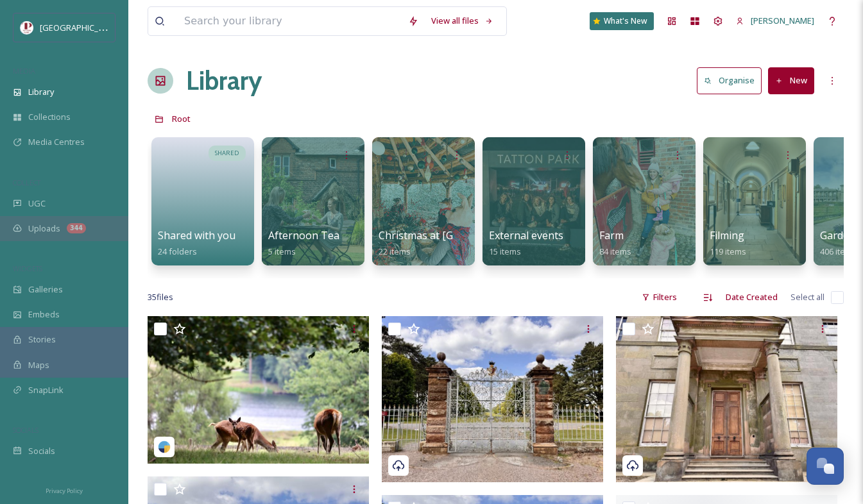 The height and width of the screenshot is (504, 863). I want to click on button: Organise, so click(729, 80).